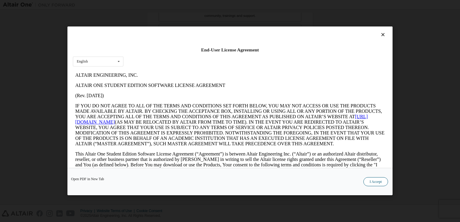 Image resolution: width=460 pixels, height=222 pixels. Describe the element at coordinates (82, 62) in the screenshot. I see `div: English` at that location.